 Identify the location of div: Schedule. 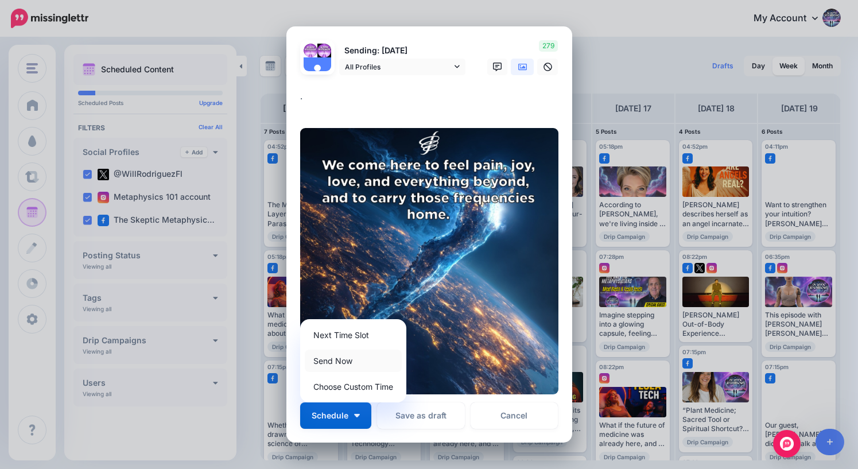
(353, 360).